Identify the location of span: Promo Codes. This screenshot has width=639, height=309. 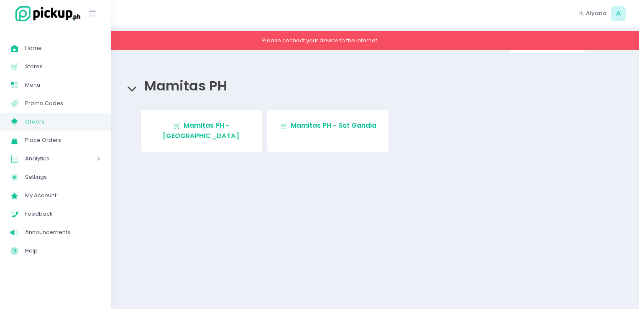
(63, 103).